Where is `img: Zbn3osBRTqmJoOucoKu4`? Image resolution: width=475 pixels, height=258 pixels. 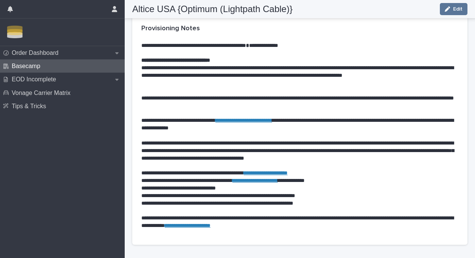
img: Zbn3osBRTqmJoOucoKu4 is located at coordinates (15, 32).